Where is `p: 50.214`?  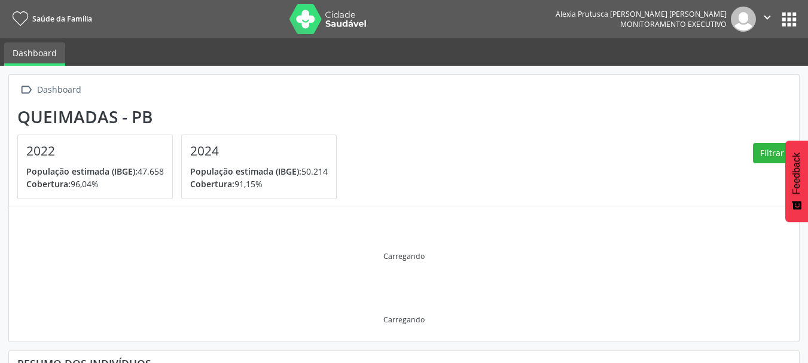 p: 50.214 is located at coordinates (259, 171).